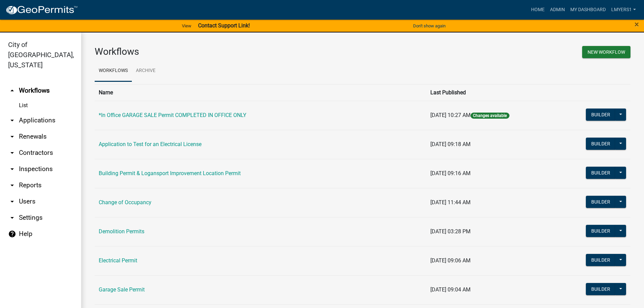  Describe the element at coordinates (226, 52) in the screenshot. I see `h3: Workflows` at that location.